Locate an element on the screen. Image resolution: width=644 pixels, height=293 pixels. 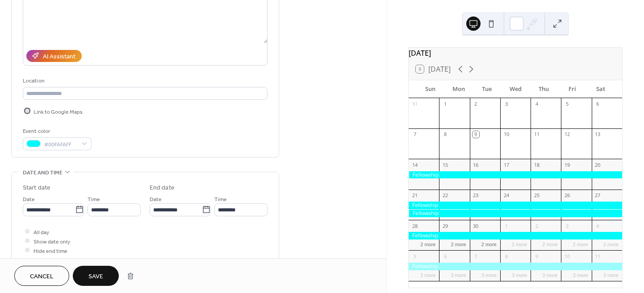
div: Sat is located at coordinates (600, 89).